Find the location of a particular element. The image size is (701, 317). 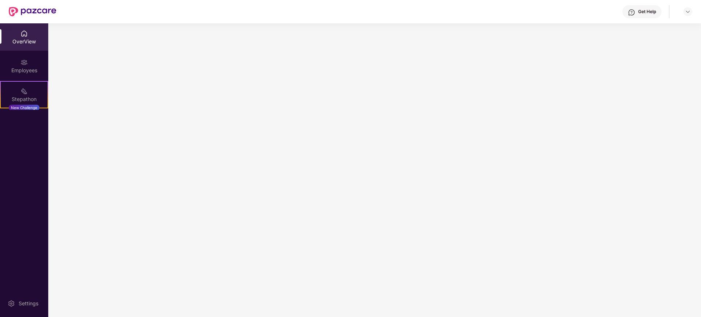

div: Settings is located at coordinates (28, 304).